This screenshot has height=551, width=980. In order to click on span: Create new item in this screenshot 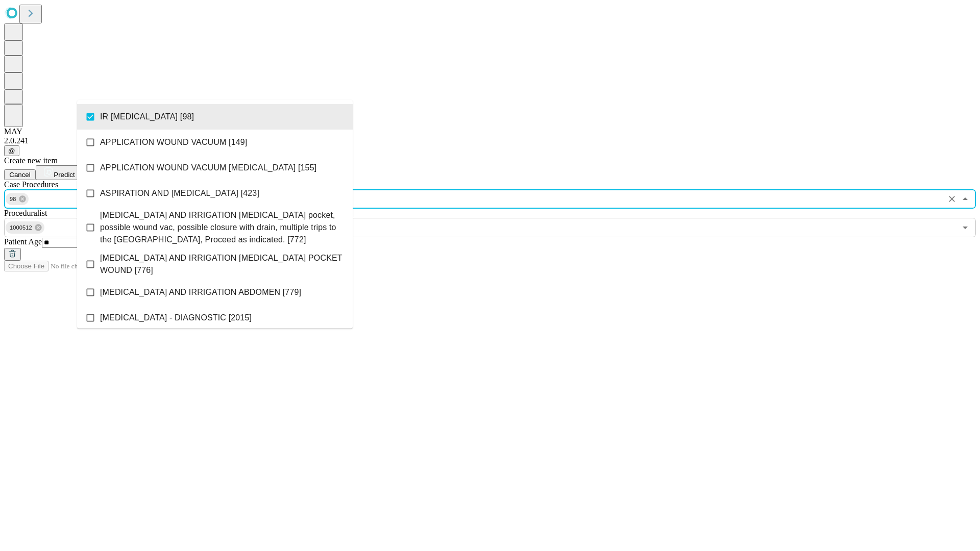, I will do `click(30, 160)`.